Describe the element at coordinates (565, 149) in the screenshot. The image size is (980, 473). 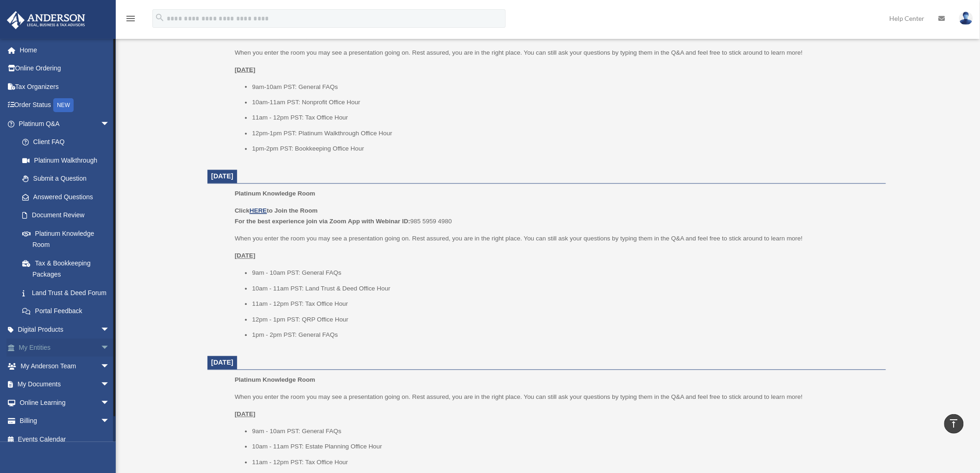
I see `li: 1pm-2pm PST: Bookkeeping Office Hour` at that location.